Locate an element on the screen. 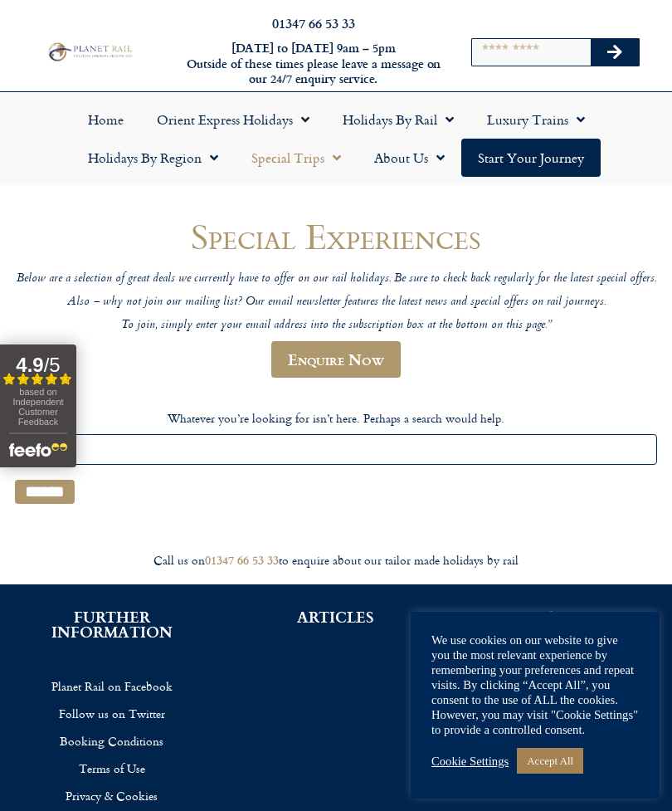  a: Holidays by Rail is located at coordinates (398, 120).